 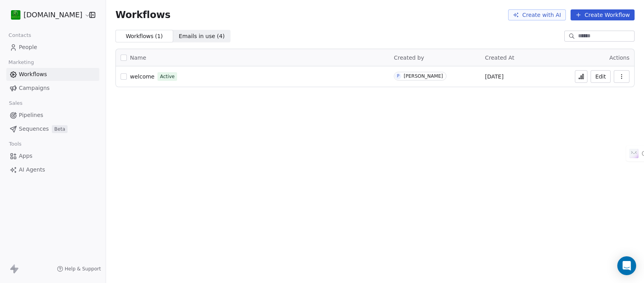 I want to click on a: welcome, so click(x=142, y=77).